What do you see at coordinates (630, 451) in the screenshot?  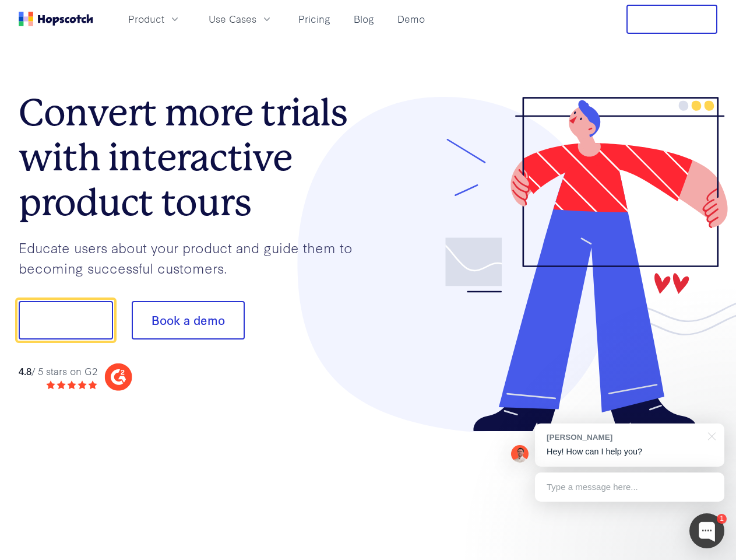 I see `p: Hey! How can I help you?` at bounding box center [630, 451].